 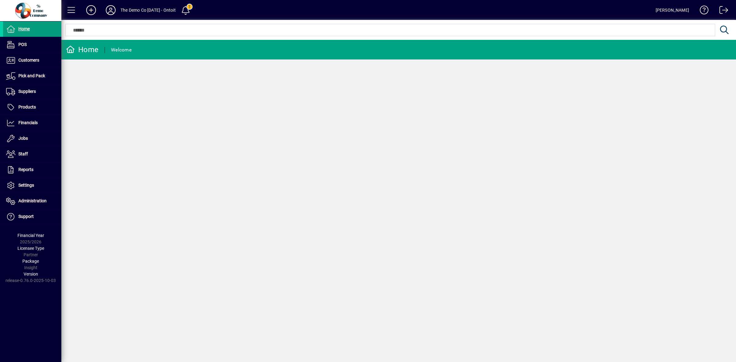 What do you see at coordinates (702, 11) in the screenshot?
I see `a: Knowledge Base` at bounding box center [702, 11].